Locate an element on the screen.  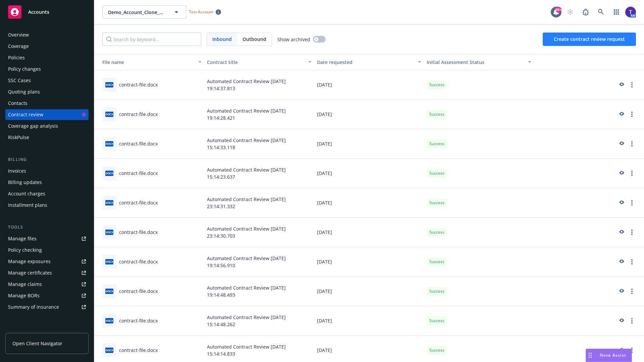
span: Manage exposures is located at coordinates (47, 261).